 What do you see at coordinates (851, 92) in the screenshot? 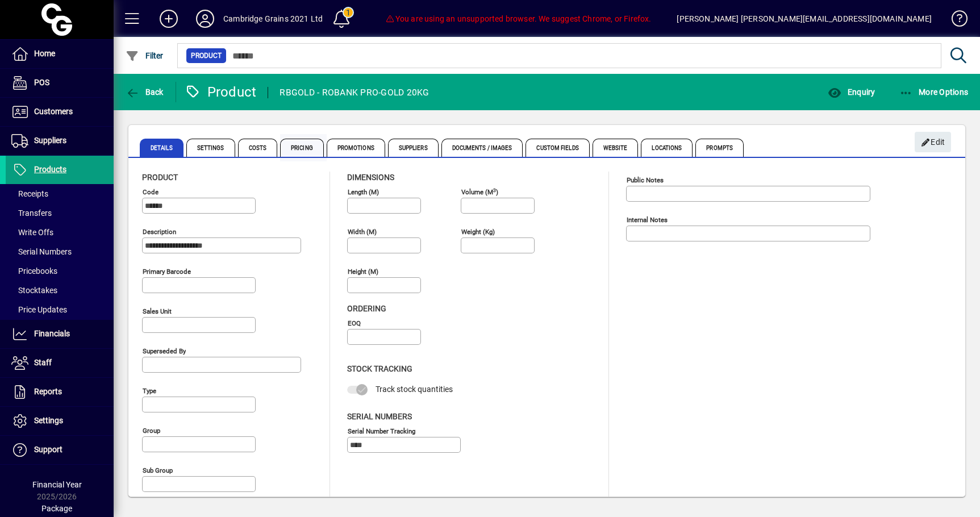
I see `button: Enquiry` at bounding box center [851, 92].